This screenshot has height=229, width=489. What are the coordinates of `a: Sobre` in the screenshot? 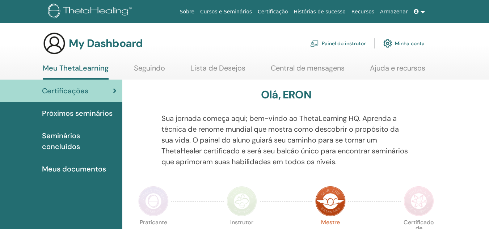 It's located at (187, 12).